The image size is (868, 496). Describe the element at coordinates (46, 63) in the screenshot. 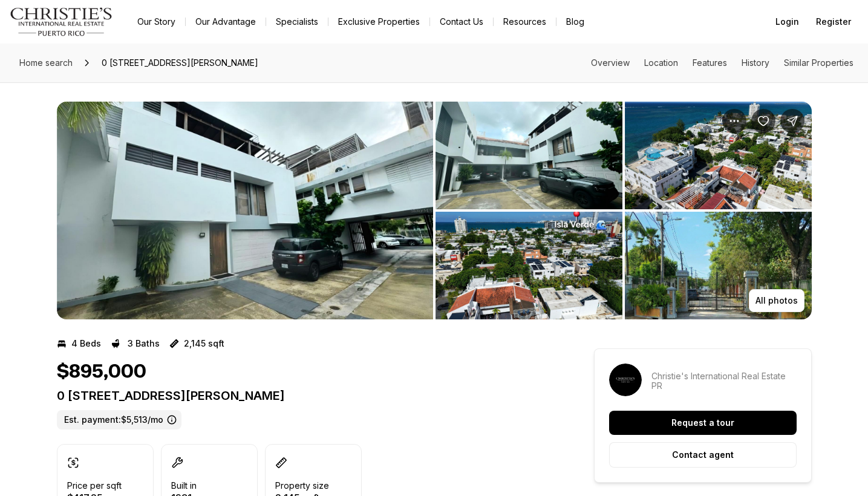

I see `a: Home search` at that location.